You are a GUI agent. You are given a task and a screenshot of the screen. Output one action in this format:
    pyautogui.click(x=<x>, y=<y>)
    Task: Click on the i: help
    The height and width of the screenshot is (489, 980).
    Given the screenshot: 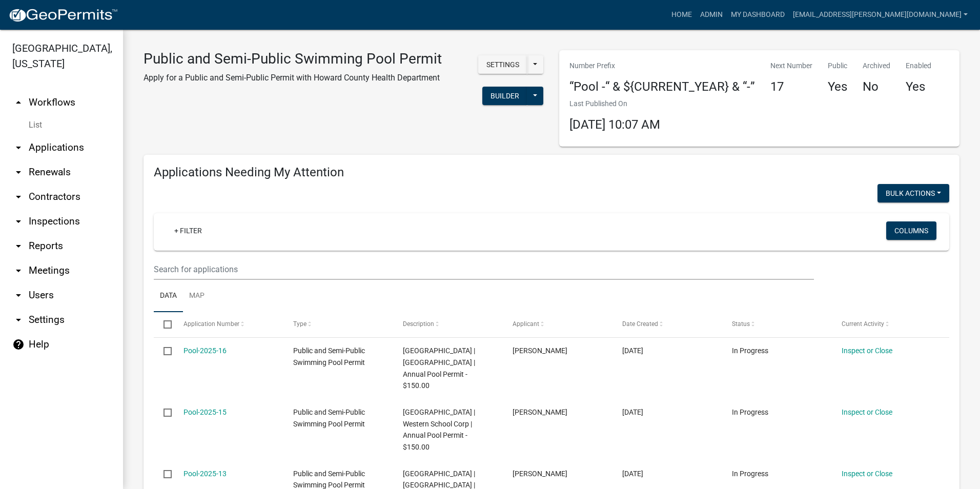 What is the action you would take?
    pyautogui.click(x=18, y=344)
    